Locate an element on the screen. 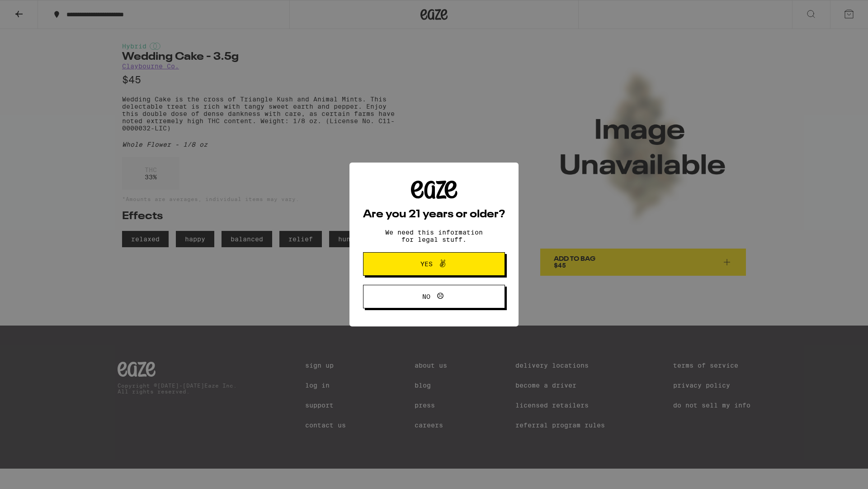 The width and height of the screenshot is (868, 489). span: Yes is located at coordinates (426, 264).